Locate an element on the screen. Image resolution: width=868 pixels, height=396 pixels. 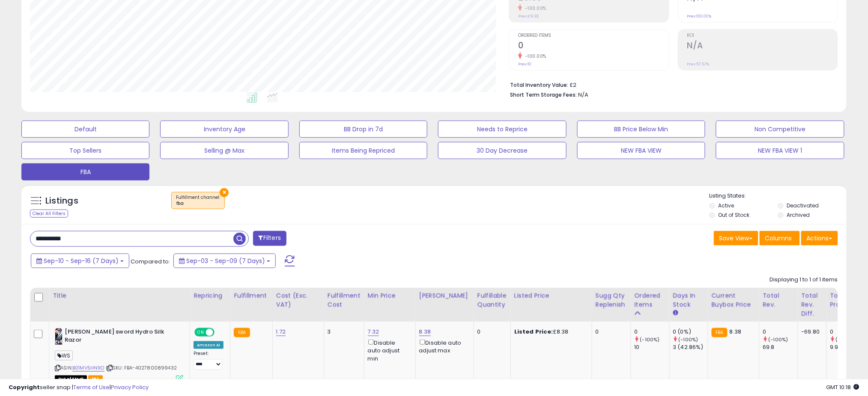
h5: Listings is located at coordinates (62, 201).